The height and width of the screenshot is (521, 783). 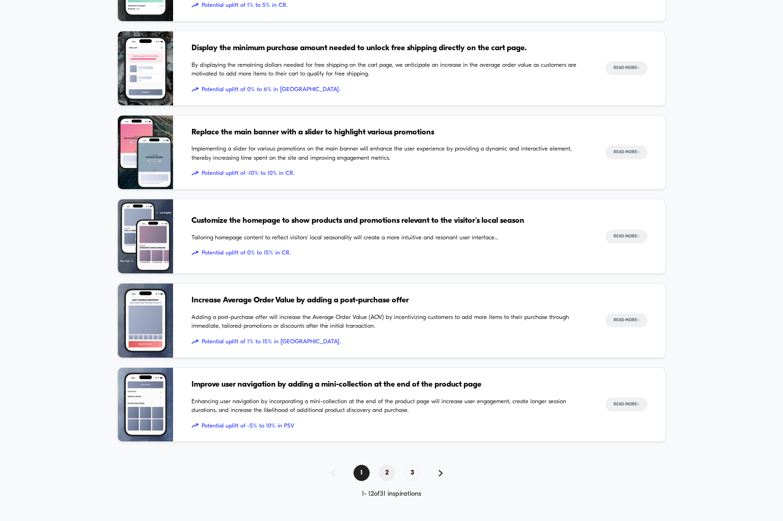 I want to click on span: Increase Average Order Value by adding a post-purchase offer, so click(x=389, y=301).